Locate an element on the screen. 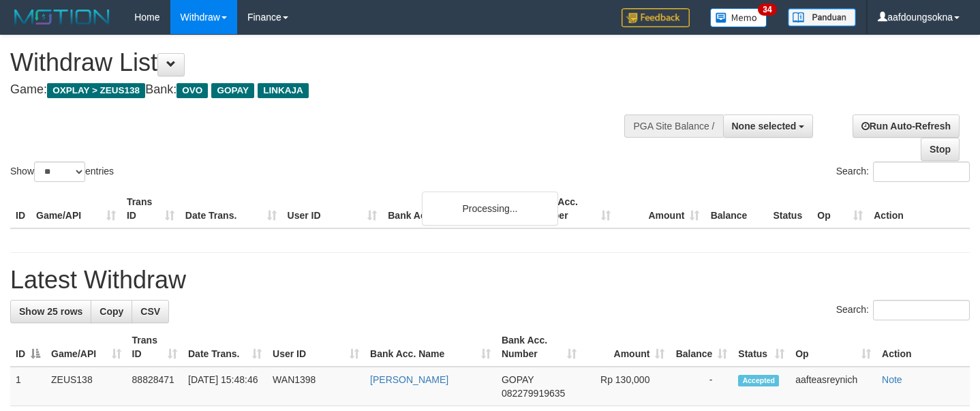 The height and width of the screenshot is (411, 980). td: WAN1398 is located at coordinates (315, 386).